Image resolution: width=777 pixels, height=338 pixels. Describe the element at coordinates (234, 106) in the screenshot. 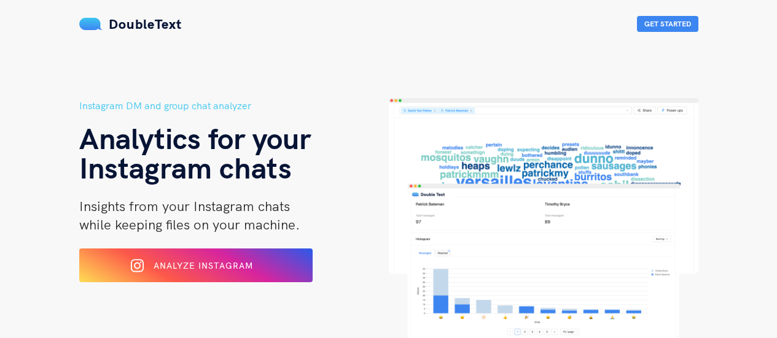

I see `h5: Instagram DM and group chat analyzer` at that location.